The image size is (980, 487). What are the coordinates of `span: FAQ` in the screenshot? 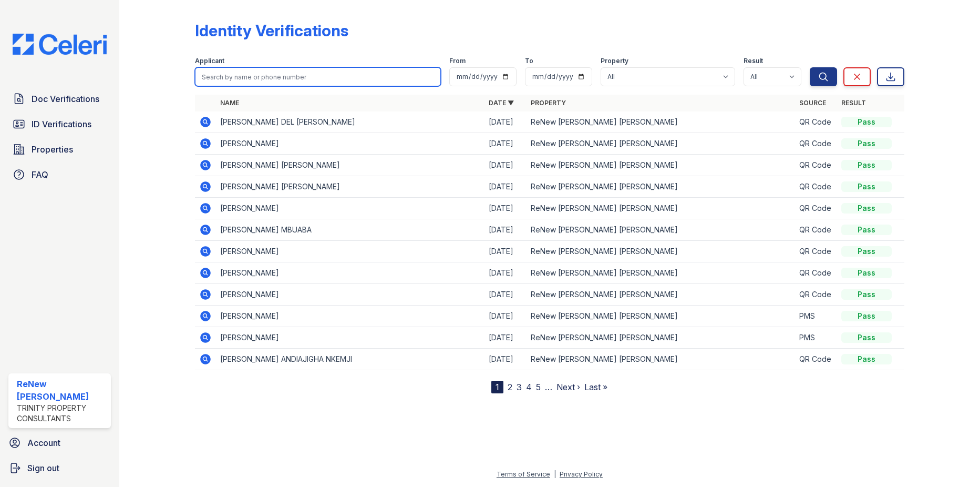 It's located at (40, 175).